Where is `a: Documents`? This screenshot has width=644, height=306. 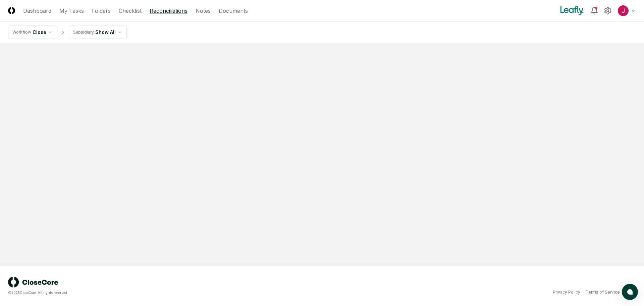
a: Documents is located at coordinates (233, 10).